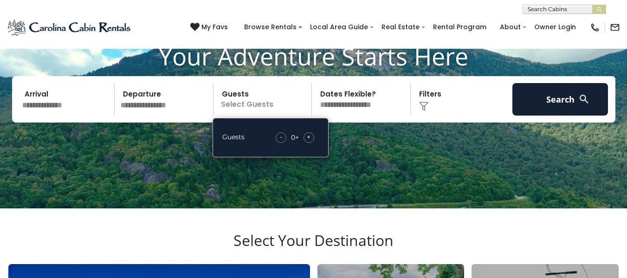  I want to click on a: Real Estate, so click(401, 27).